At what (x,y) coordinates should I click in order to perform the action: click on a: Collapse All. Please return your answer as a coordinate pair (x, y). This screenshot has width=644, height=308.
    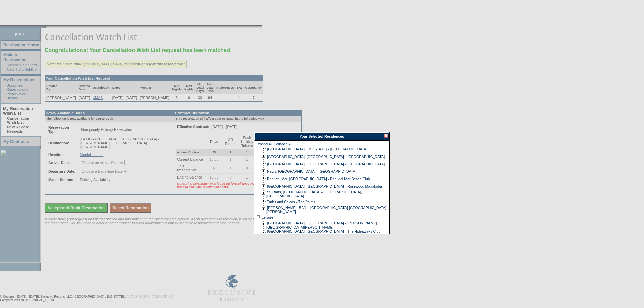
    Looking at the image, I should click on (283, 145).